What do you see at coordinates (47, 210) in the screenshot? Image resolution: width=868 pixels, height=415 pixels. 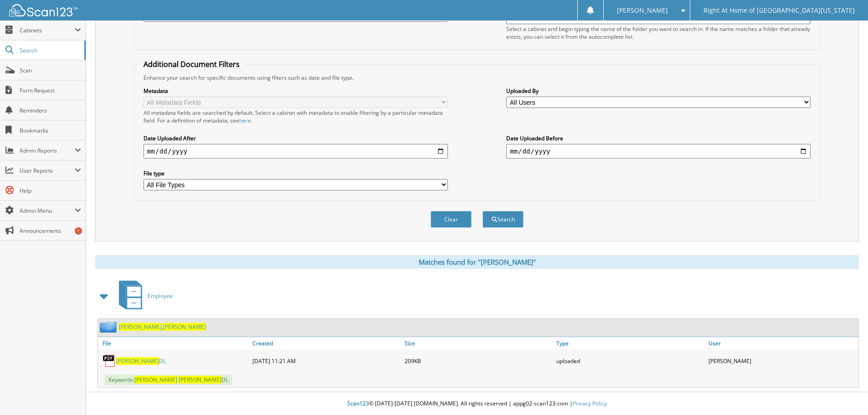 I see `span: Admin Menu` at bounding box center [47, 210].